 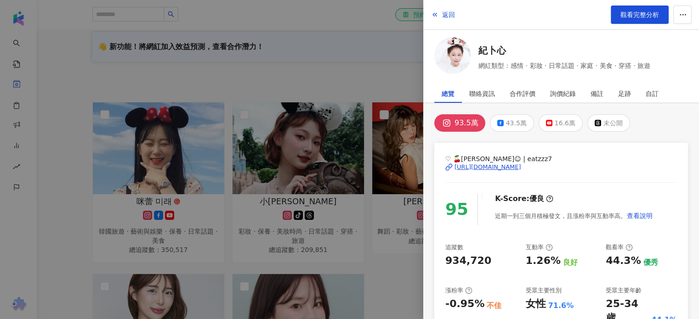 What do you see at coordinates (623, 291) in the screenshot?
I see `div: 受眾主要年齡` at bounding box center [623, 291].